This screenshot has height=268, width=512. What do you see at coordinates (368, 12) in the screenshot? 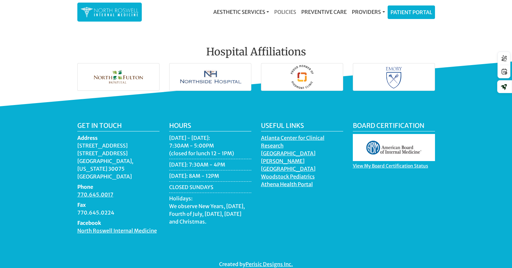
I see `a: Providers` at bounding box center [368, 12].